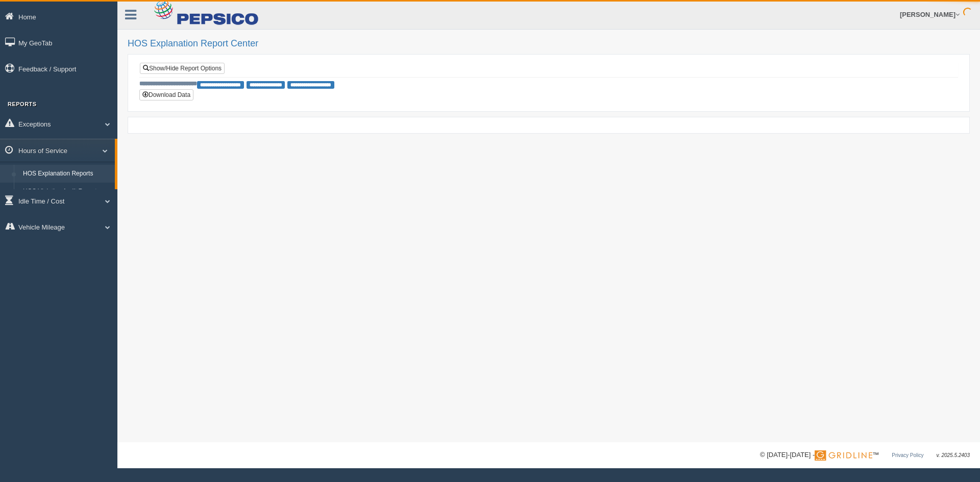 The height and width of the screenshot is (482, 980). What do you see at coordinates (66, 174) in the screenshot?
I see `a: HOS Explanation Reports` at bounding box center [66, 174].